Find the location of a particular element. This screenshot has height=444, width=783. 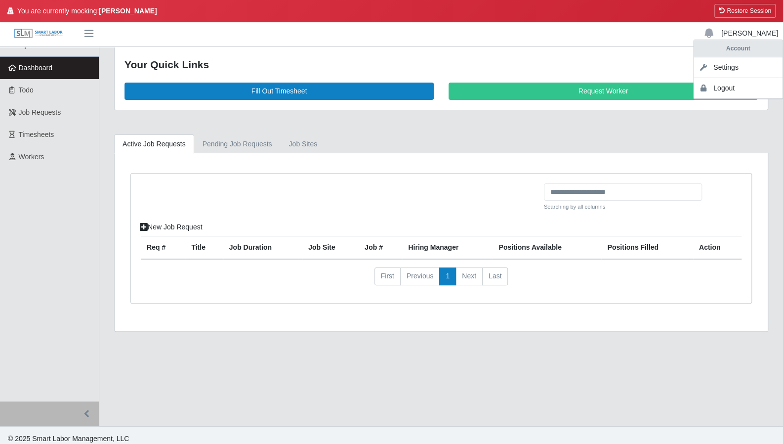

span: Dashboard is located at coordinates (36, 68).